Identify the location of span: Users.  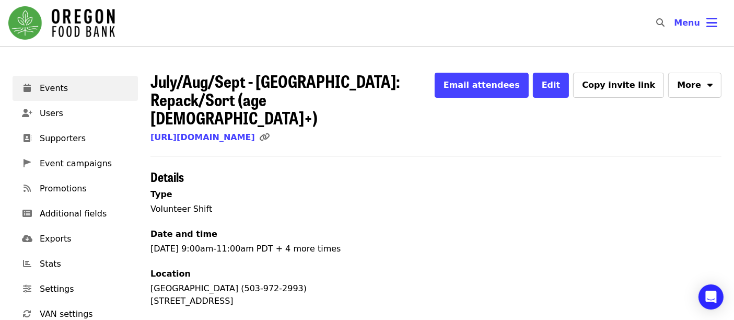
(85, 113).